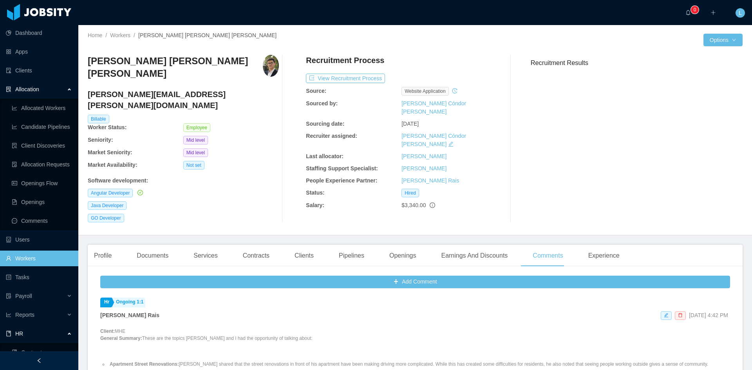 Image resolution: width=752 pixels, height=370 pixels. Describe the element at coordinates (39, 52) in the screenshot. I see `a: icon: appstoreApps` at that location.